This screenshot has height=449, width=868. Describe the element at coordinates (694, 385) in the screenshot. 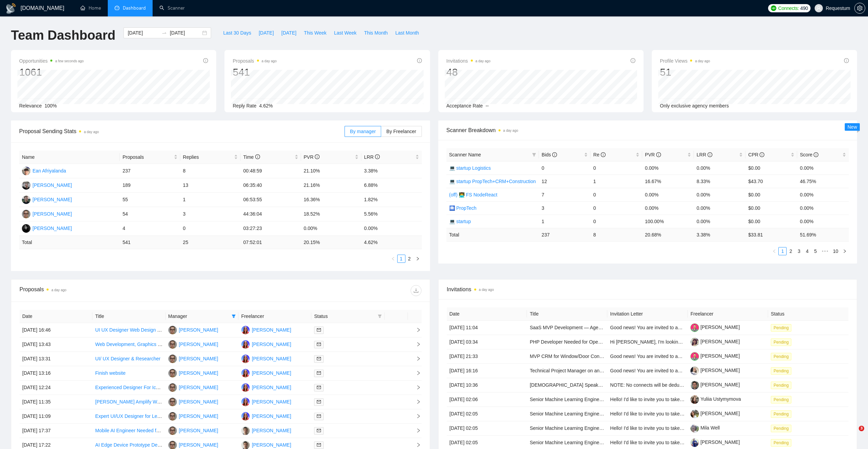

I see `img: c14DhYixHXKOjO1Rn8ocQbD3KHUcnE4vZS4feWtSSrA9NC5rkM_scuoP2bXUv12qzp` at that location.